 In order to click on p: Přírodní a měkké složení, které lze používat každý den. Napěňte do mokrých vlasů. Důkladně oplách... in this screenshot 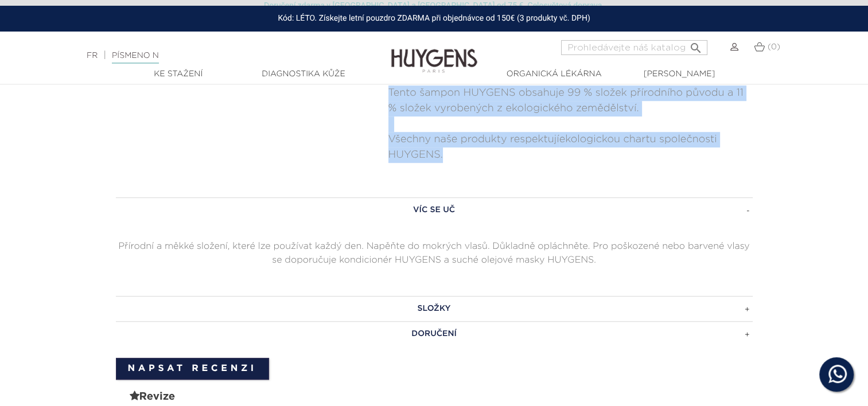, I will do `click(434, 254)`.